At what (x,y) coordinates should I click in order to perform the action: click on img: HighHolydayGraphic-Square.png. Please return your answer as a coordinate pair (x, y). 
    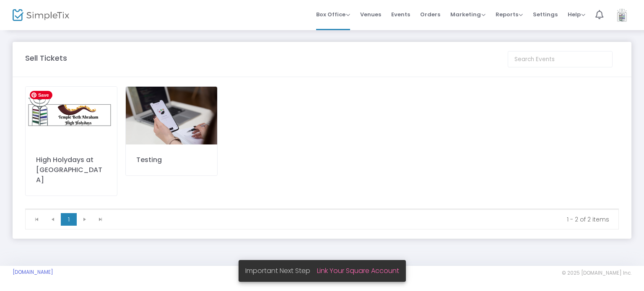
    Looking at the image, I should click on (71, 115).